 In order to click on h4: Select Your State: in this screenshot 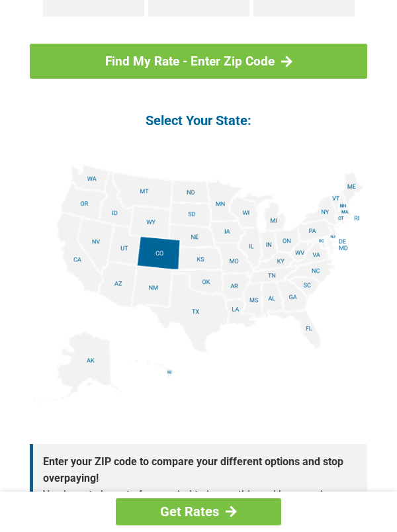, I will do `click(198, 120)`.